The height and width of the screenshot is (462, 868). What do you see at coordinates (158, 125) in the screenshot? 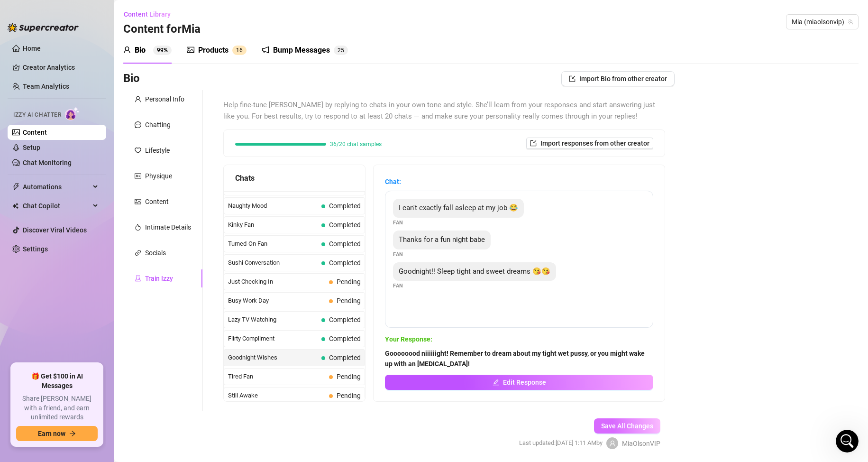
I see `div: Chatting` at bounding box center [158, 125].